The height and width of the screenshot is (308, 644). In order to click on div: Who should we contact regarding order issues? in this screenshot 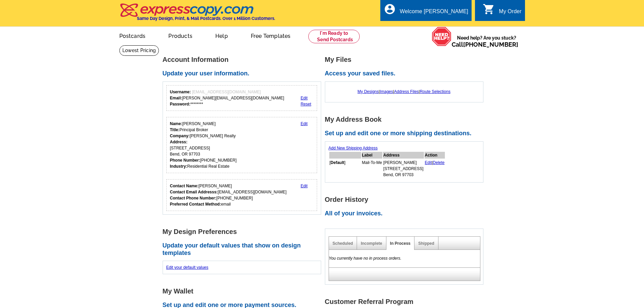, I will do `click(242, 195)`.